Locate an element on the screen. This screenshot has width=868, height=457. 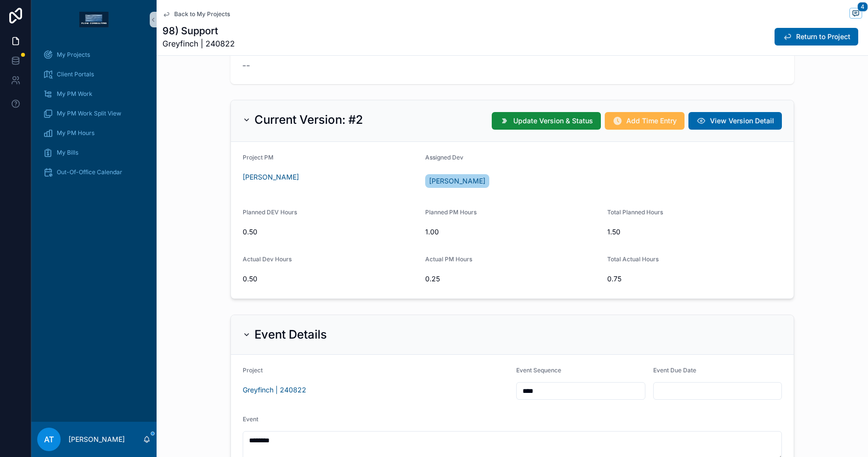
span: Actual Dev Hours is located at coordinates (268, 259).